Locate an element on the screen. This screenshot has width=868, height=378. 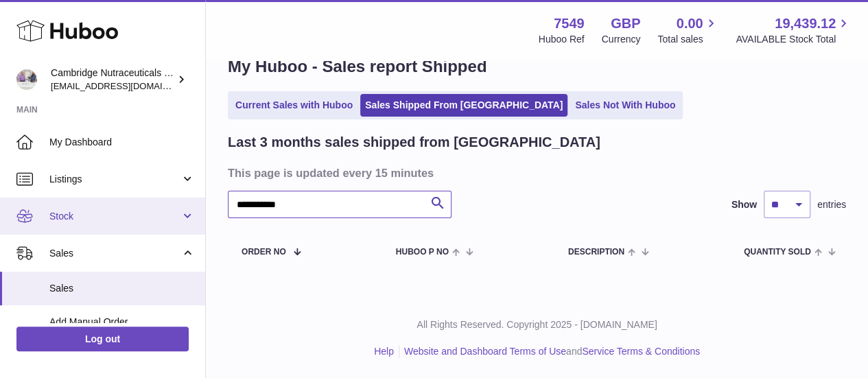
span: Quantity Sold is located at coordinates (777, 252).